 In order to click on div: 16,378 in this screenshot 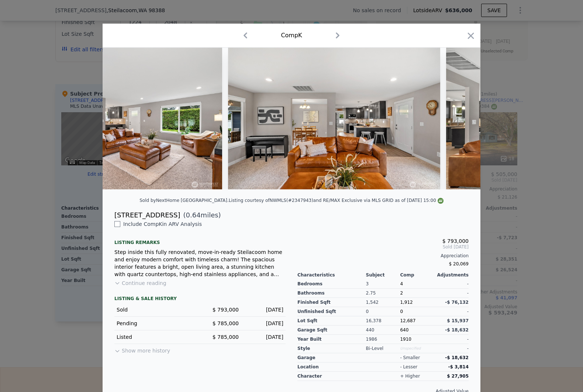, I will do `click(383, 321)`.